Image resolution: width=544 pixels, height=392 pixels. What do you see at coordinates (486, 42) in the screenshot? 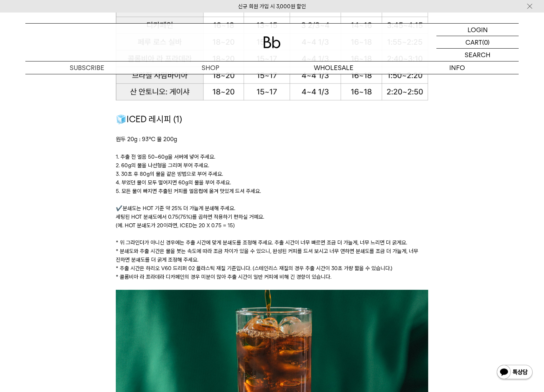
I see `p: (0)` at bounding box center [486, 42].